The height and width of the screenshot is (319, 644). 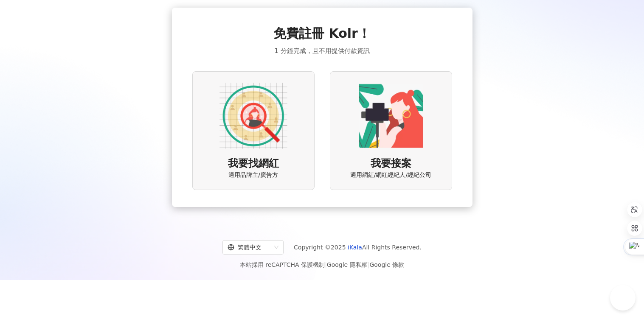 I want to click on img: KOL identity option, so click(x=391, y=116).